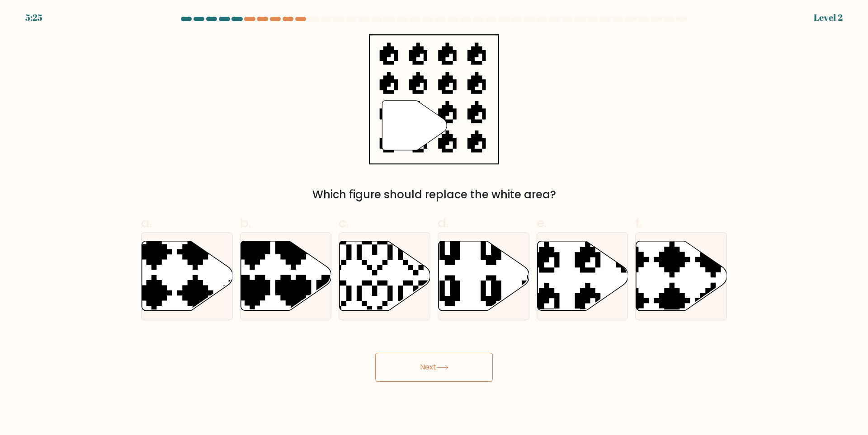  I want to click on div: Which figure should replace the white area?, so click(434, 195).